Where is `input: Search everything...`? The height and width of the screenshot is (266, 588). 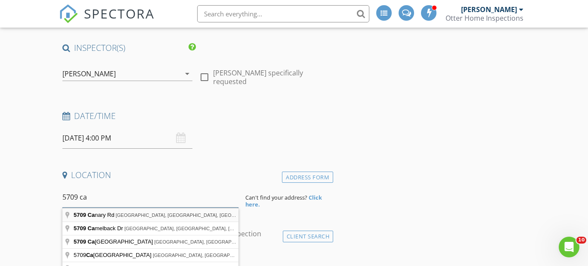
input: Search everything... is located at coordinates (283, 14).